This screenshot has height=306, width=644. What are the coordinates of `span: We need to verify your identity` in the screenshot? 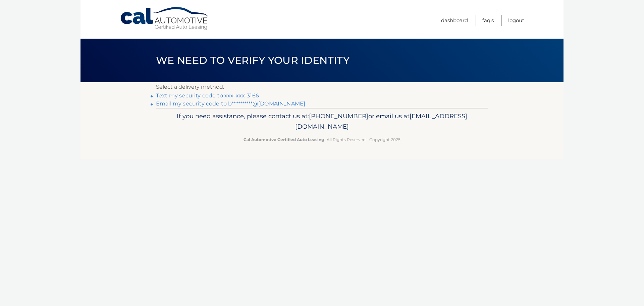 It's located at (253, 60).